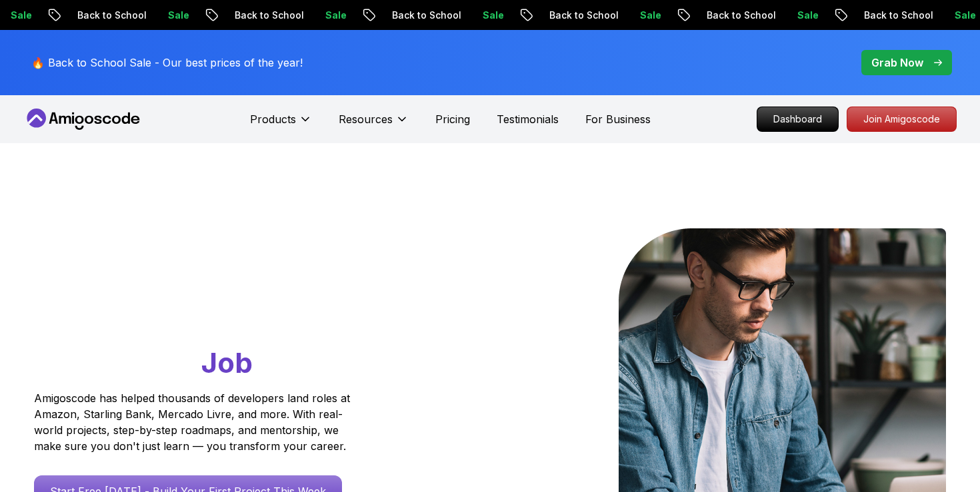 Image resolution: width=980 pixels, height=492 pixels. Describe the element at coordinates (797, 119) in the screenshot. I see `p: Dashboard` at that location.